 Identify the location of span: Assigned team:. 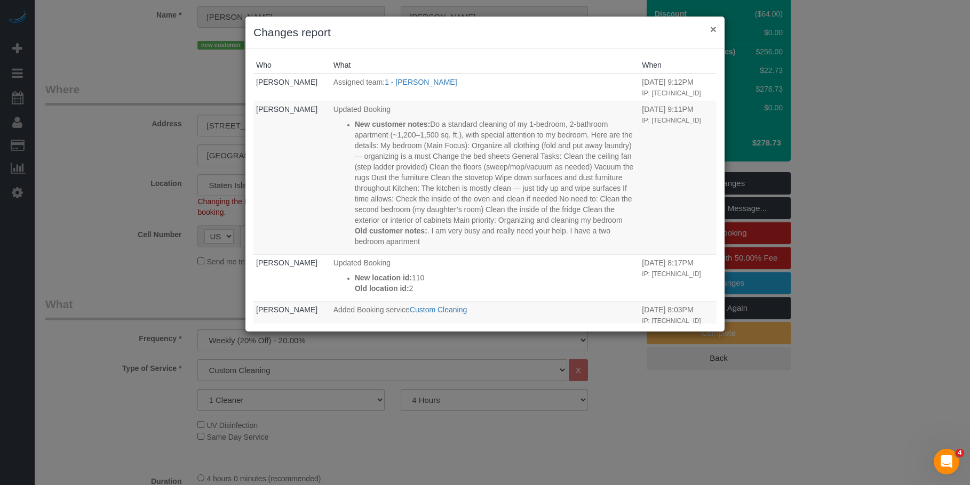
(359, 82).